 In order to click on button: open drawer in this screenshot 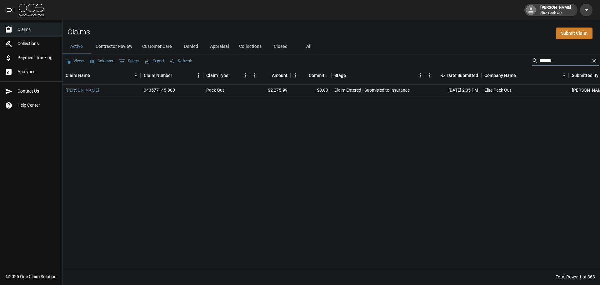, I will do `click(10, 10)`.